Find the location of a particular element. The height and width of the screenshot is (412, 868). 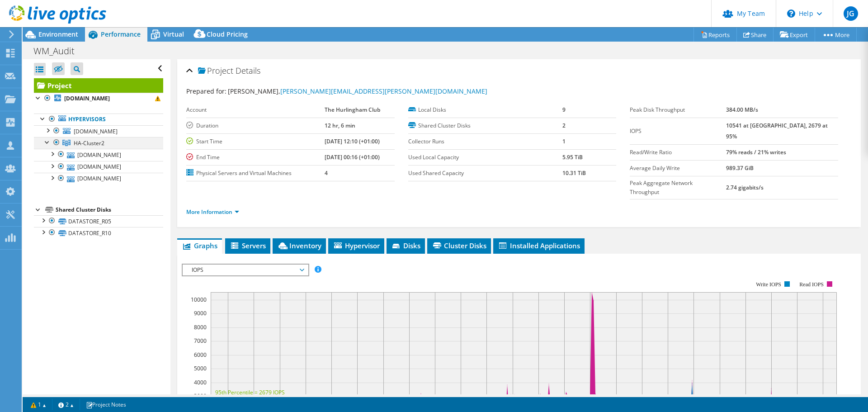

label: Collector Runs is located at coordinates (485, 142).